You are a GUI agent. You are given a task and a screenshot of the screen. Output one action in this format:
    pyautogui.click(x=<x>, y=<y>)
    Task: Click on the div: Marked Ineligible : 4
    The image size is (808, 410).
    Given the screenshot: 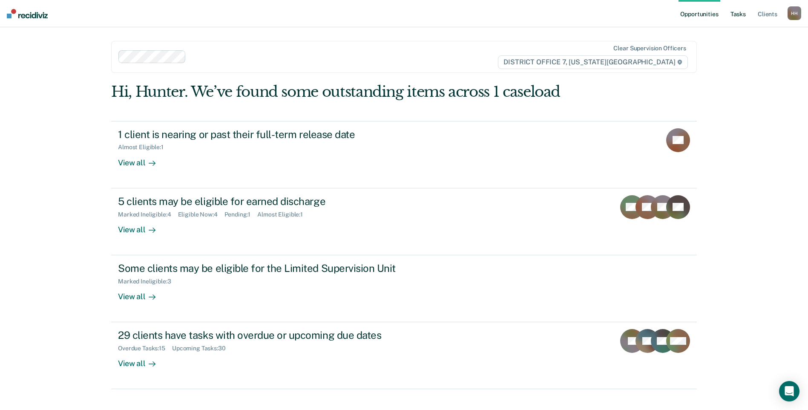 What is the action you would take?
    pyautogui.click(x=148, y=214)
    